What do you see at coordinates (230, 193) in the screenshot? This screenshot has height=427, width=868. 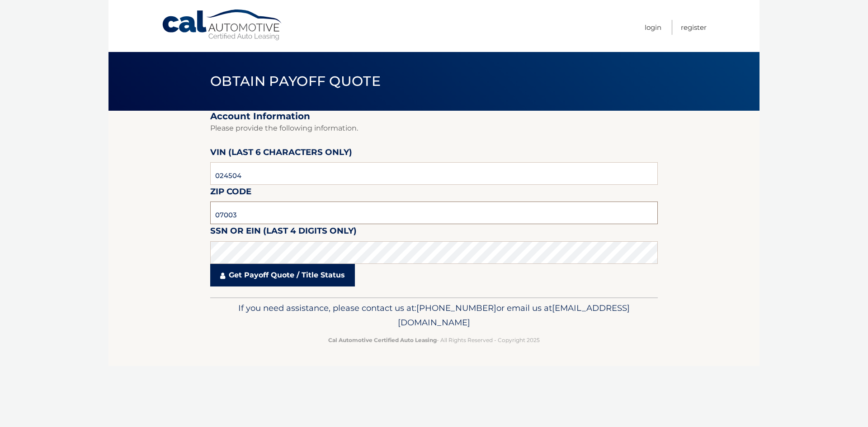 I see `label: Zip Code` at bounding box center [230, 193].